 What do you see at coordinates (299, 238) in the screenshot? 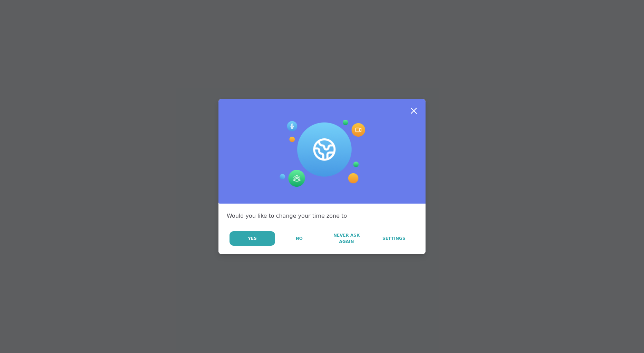
I see `button: No` at bounding box center [299, 238].